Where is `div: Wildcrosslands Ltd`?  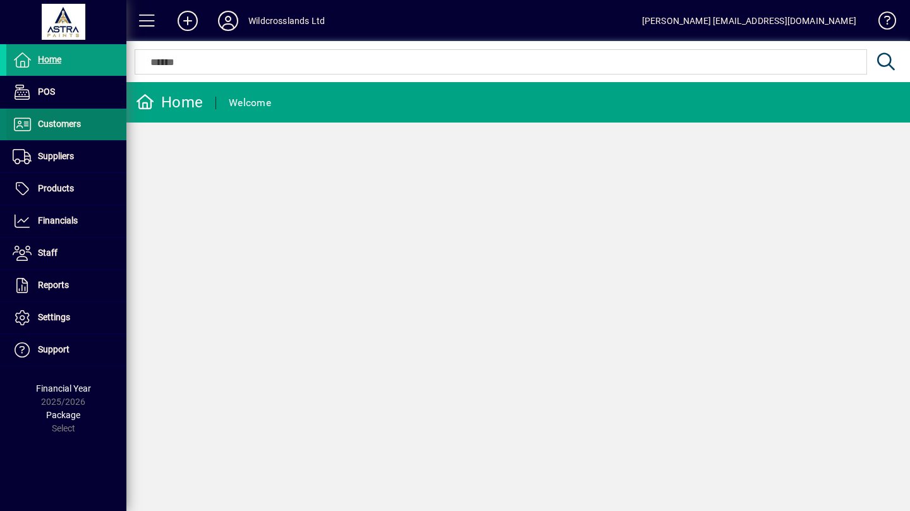 div: Wildcrosslands Ltd is located at coordinates (286, 21).